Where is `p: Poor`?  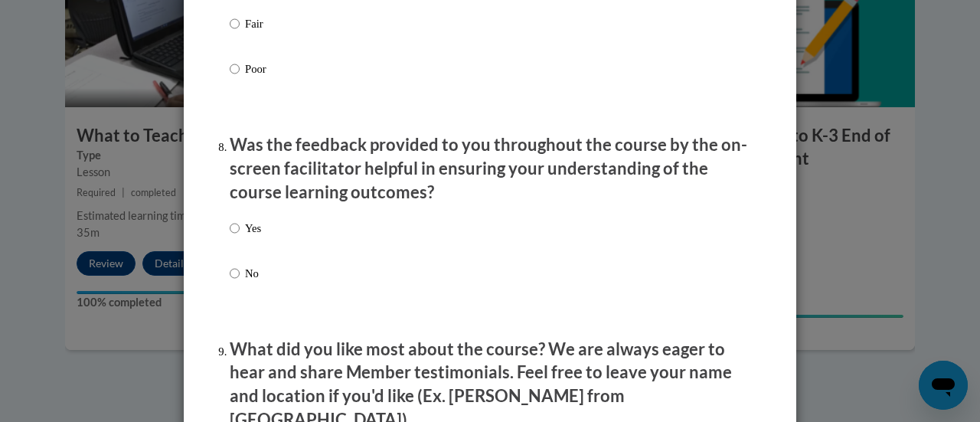 p: Poor is located at coordinates (266, 69).